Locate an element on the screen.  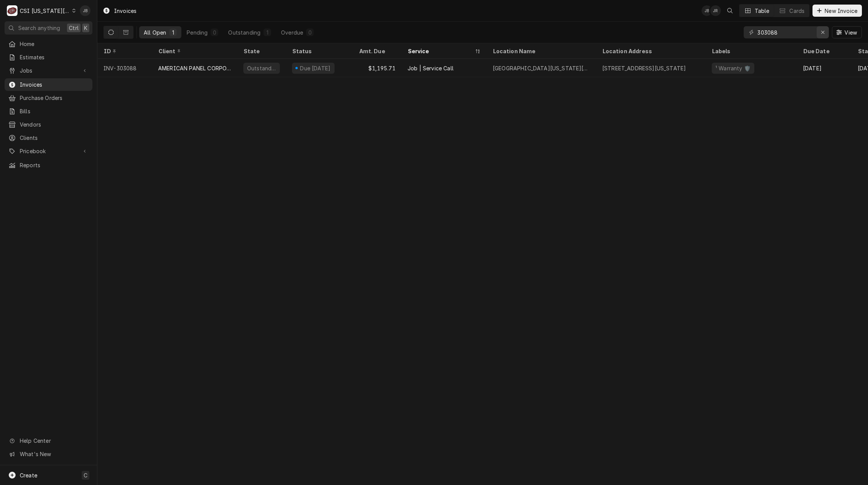
div: INV-303088 is located at coordinates (124, 68).